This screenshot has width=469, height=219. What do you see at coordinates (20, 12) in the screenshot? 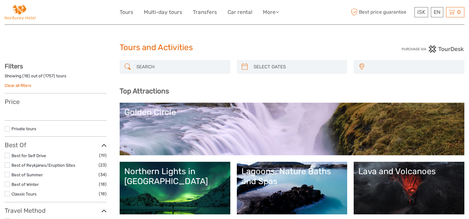
I see `img: Norðurey Hótel` at bounding box center [20, 12].